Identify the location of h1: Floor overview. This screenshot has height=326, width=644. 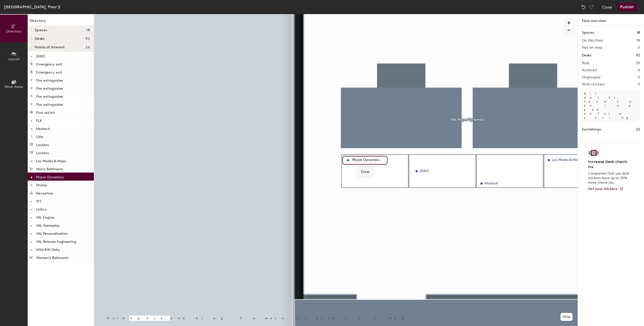
(611, 20).